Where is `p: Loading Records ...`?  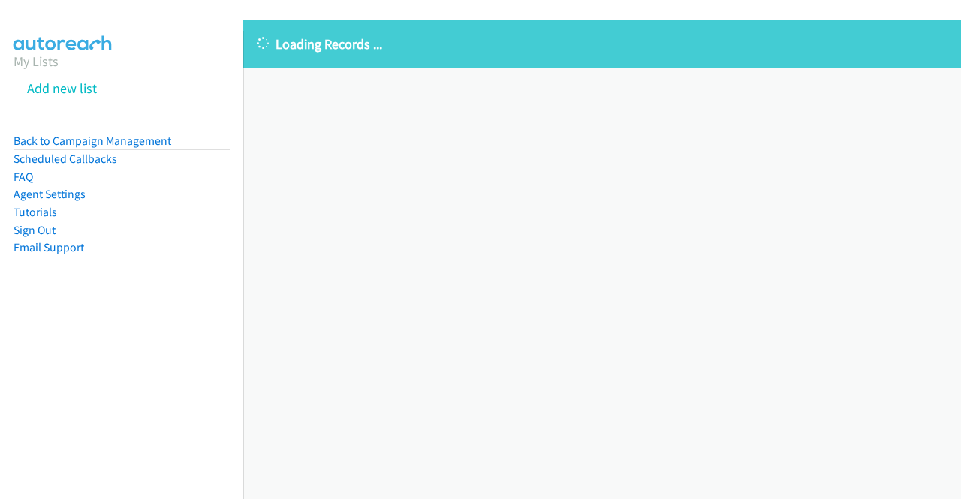
p: Loading Records ... is located at coordinates (602, 44).